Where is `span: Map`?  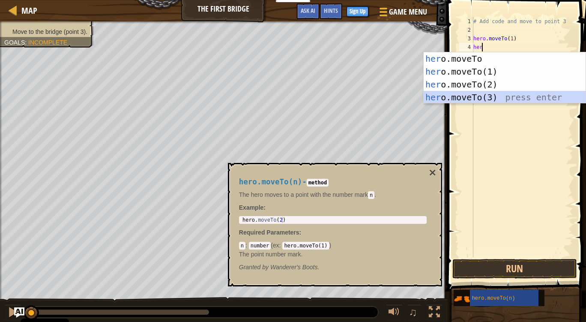
span: Map is located at coordinates (29, 10).